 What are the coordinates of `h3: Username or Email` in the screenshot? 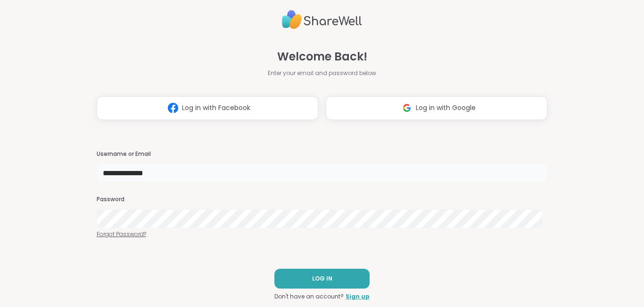 It's located at (322, 154).